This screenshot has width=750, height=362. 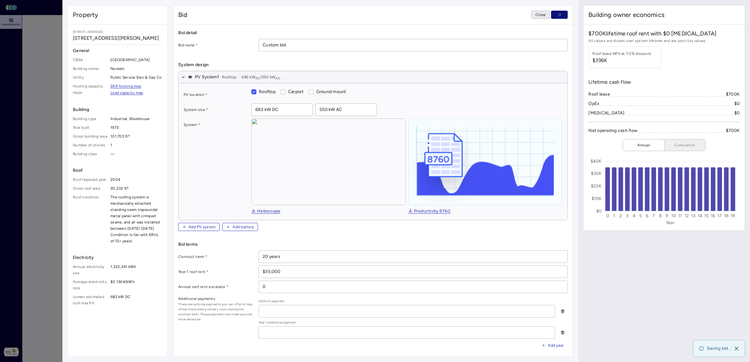 What do you see at coordinates (216, 287) in the screenshot?
I see `label: Annual roof rent escalator *` at bounding box center [216, 287].